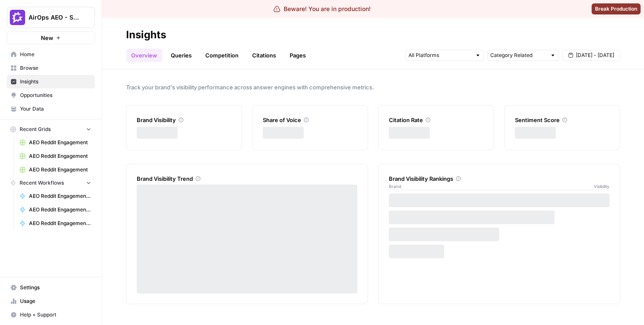 Image resolution: width=644 pixels, height=325 pixels. I want to click on a: Browse, so click(51, 68).